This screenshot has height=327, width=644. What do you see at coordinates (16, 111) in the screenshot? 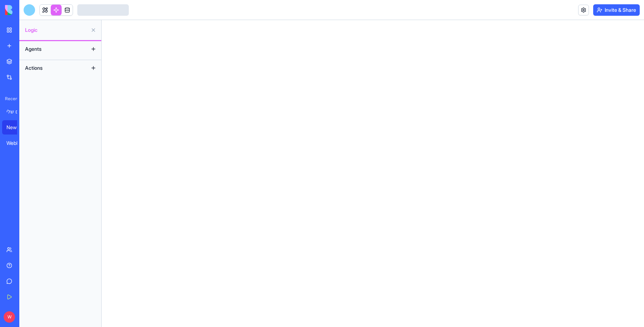
I see `div: מארגן הדברים שלי` at bounding box center [16, 111].